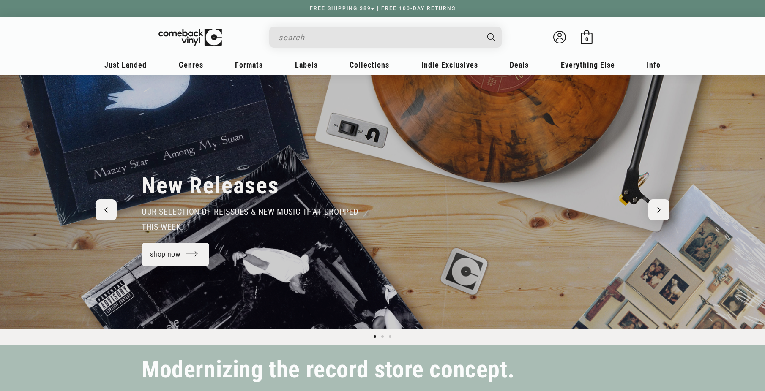  What do you see at coordinates (382, 337) in the screenshot?
I see `button: Load slide 2 of 3` at bounding box center [382, 337].